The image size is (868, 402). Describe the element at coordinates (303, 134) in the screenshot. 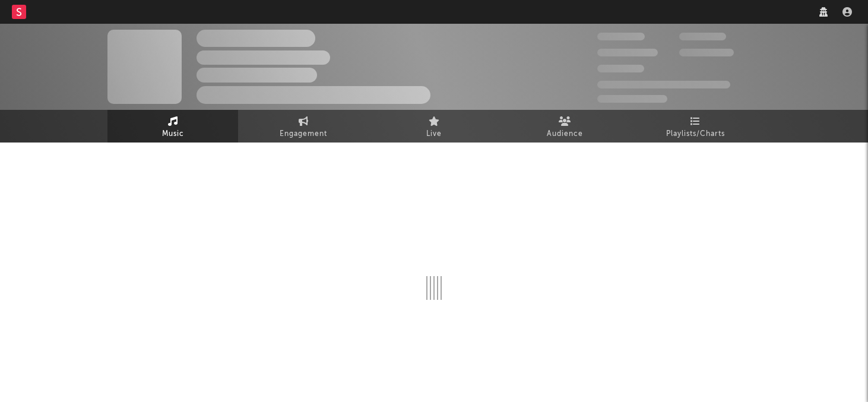

I see `span: Engagement` at that location.